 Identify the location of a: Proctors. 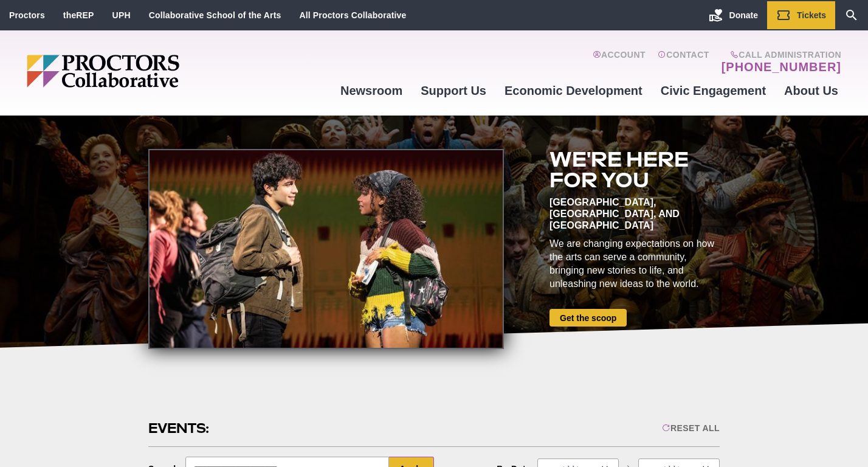
(26, 16).